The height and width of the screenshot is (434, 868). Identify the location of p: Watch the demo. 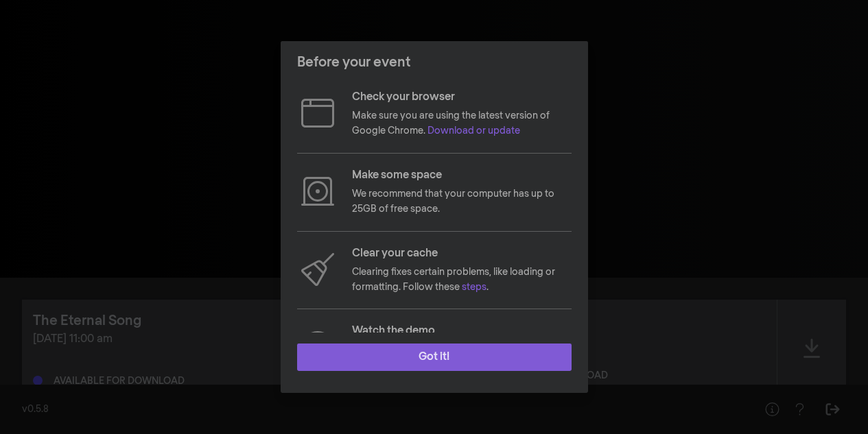
(462, 332).